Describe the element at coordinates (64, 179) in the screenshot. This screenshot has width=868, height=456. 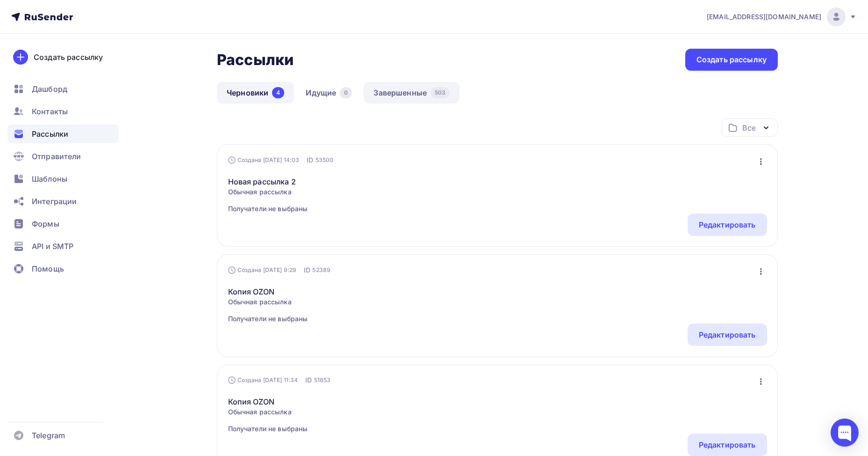
I see `a: Шаблоны` at that location.